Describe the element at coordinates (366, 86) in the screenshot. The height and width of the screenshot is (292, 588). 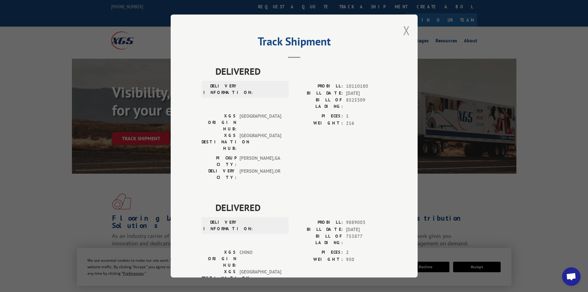
I see `span: 10110180` at that location.